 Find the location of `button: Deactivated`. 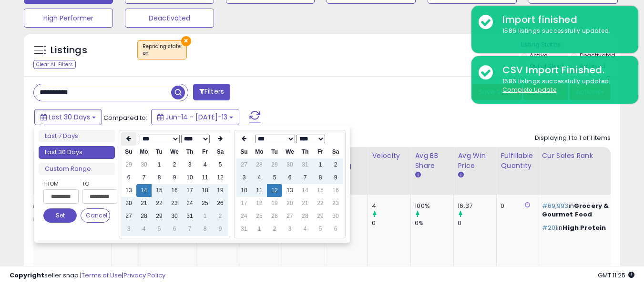

button: Deactivated is located at coordinates (169, 18).